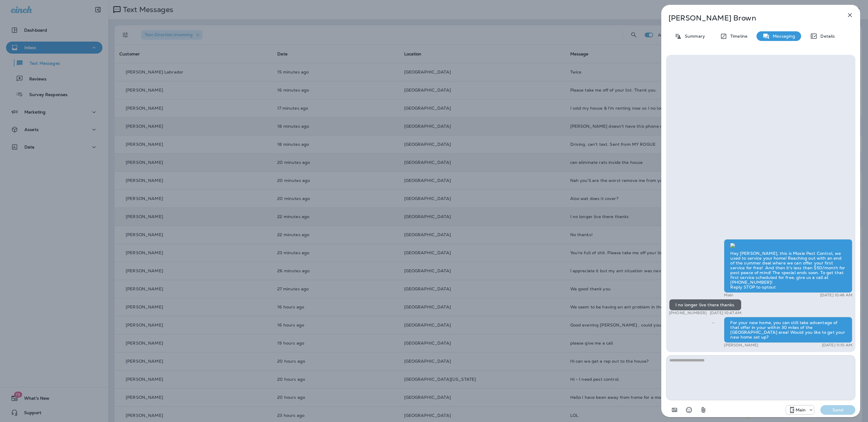 This screenshot has height=422, width=868. I want to click on span: Sent, so click(713, 322).